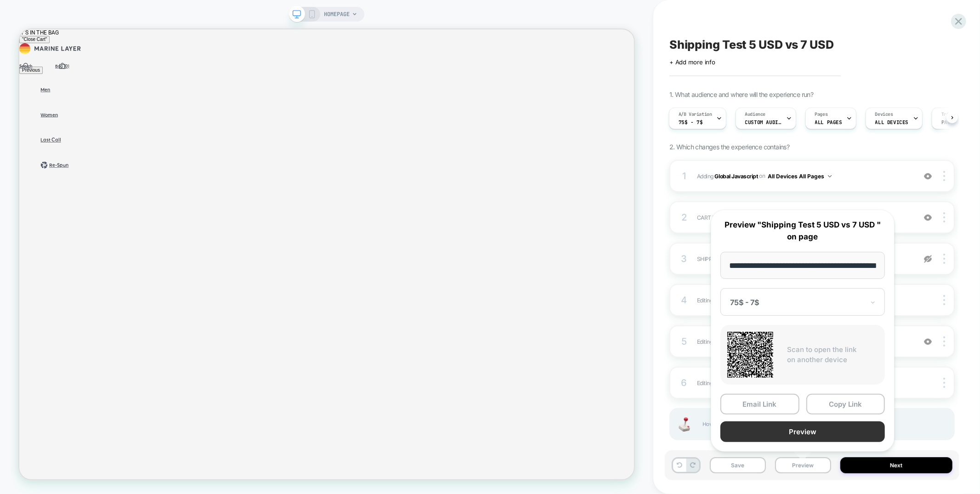  Describe the element at coordinates (684, 383) in the screenshot. I see `div: 6` at that location.